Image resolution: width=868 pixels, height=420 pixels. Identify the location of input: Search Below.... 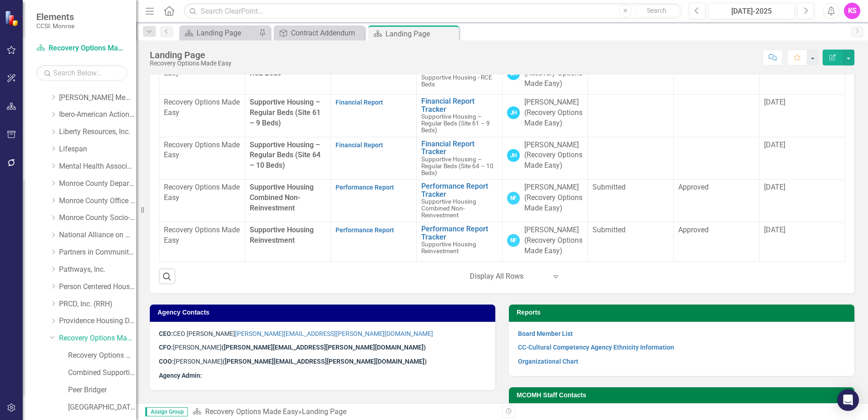
(82, 73).